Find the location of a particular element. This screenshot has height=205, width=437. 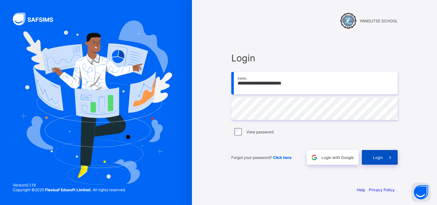

span: Copyright © 2025 All rights reserved. is located at coordinates (69, 190).